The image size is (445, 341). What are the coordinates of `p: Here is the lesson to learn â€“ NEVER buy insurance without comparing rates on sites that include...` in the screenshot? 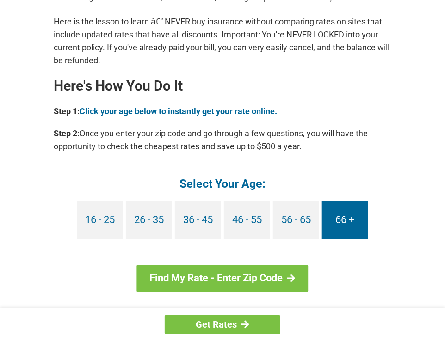 It's located at (222, 41).